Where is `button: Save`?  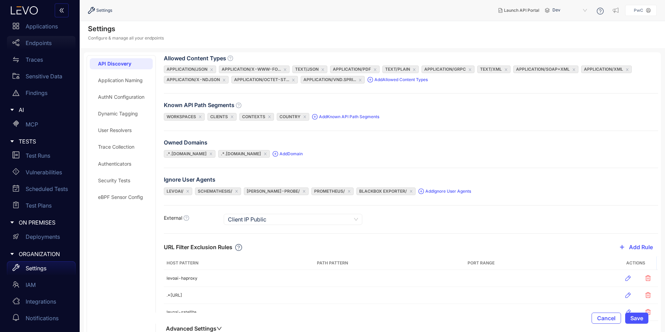 button: Save is located at coordinates (636, 318).